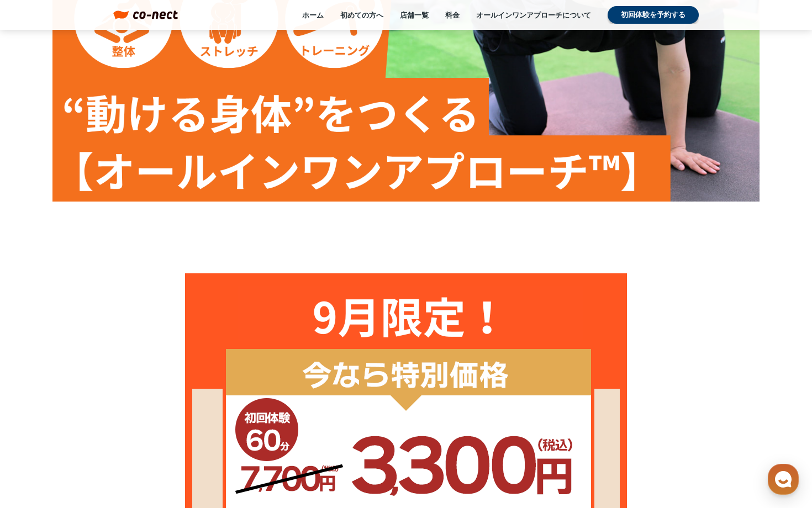 The image size is (812, 508). I want to click on a: オールインワンアプローチについて, so click(534, 15).